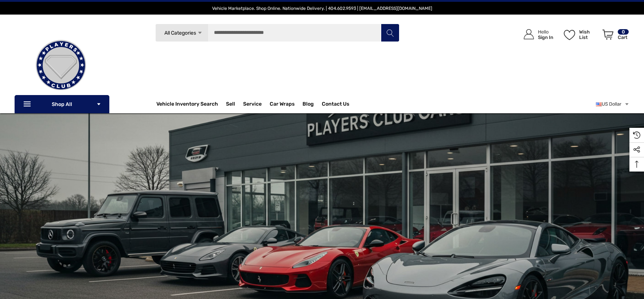 The image size is (644, 299). What do you see at coordinates (636, 135) in the screenshot?
I see `svg: Recently Viewed` at bounding box center [636, 135].